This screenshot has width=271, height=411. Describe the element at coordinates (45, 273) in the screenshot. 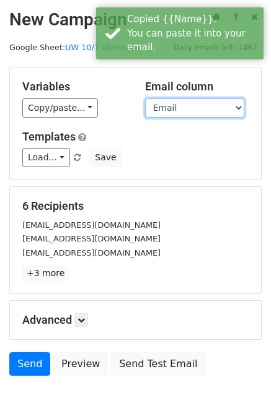

I see `a: +3 more` at that location.